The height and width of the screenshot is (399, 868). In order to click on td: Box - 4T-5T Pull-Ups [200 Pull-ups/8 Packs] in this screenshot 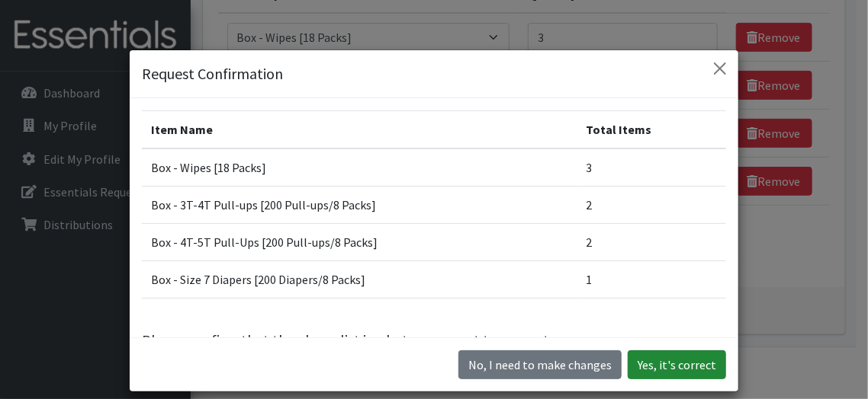, I will do `click(359, 242)`.